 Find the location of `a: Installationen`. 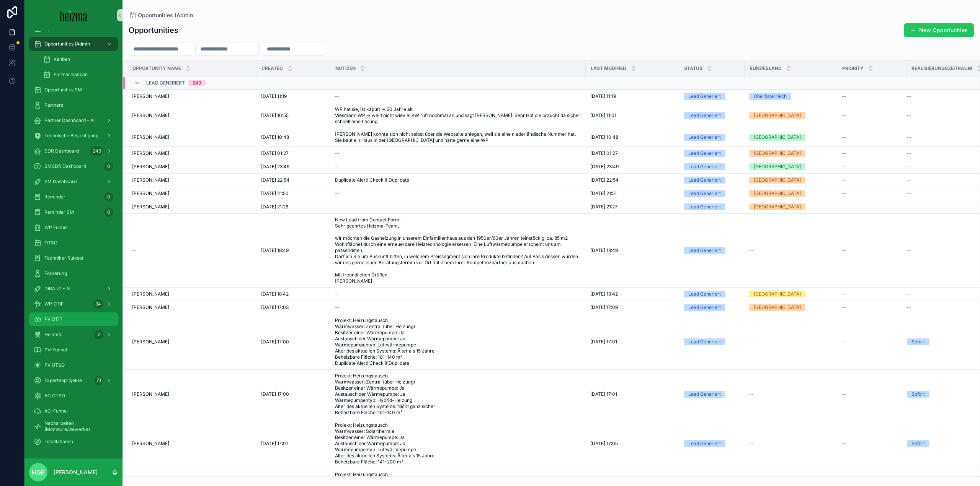

a: Installationen is located at coordinates (74, 442).